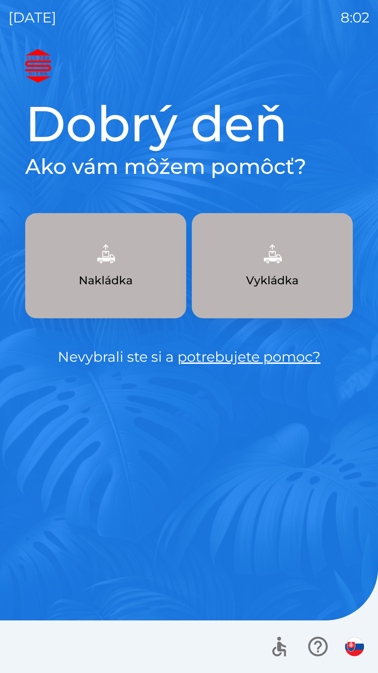 This screenshot has width=378, height=673. I want to click on p: Nevybrali ste si a, so click(189, 357).